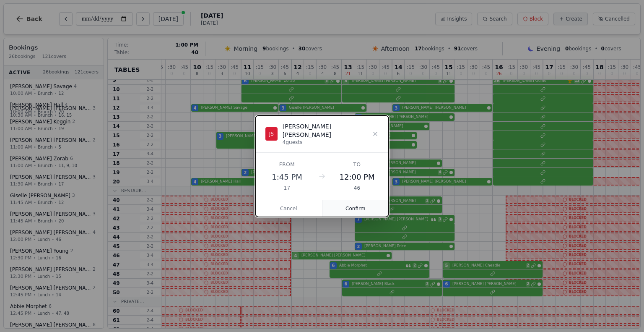 Image resolution: width=644 pixels, height=332 pixels. Describe the element at coordinates (287, 164) in the screenshot. I see `div: From` at that location.